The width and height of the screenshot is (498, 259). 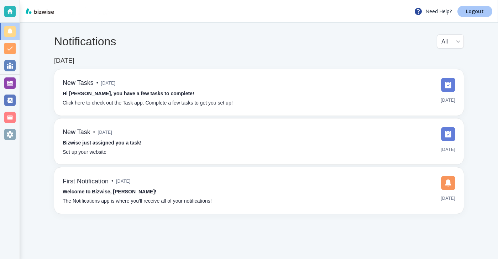 What do you see at coordinates (77, 132) in the screenshot?
I see `h6: New Task` at bounding box center [77, 132].